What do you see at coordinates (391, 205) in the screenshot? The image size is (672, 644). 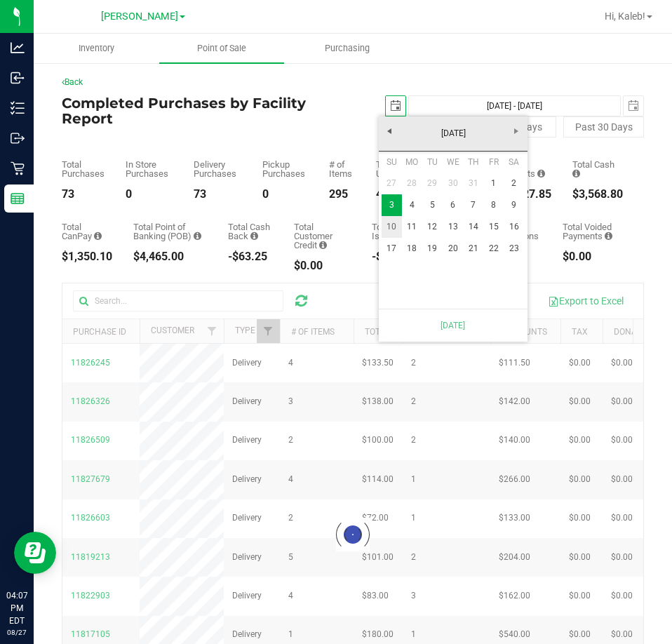 I see `td: Current focused date is Sunday, August 03, 2025` at bounding box center [391, 205].